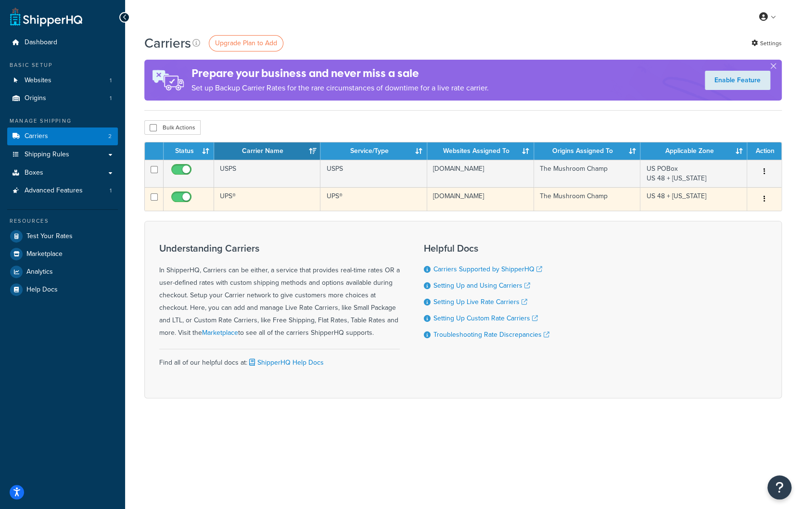 Image resolution: width=801 pixels, height=509 pixels. I want to click on a: Test Your Rates, so click(63, 236).